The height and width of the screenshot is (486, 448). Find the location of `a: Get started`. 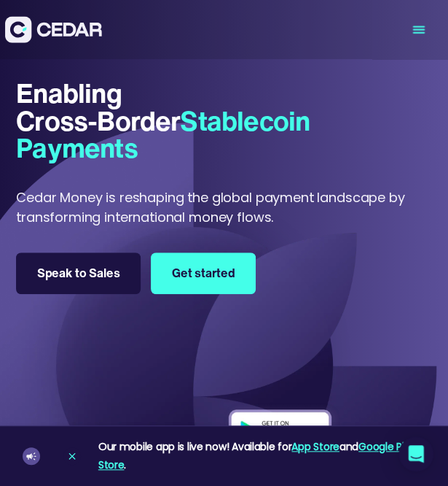

a: Get started is located at coordinates (203, 273).